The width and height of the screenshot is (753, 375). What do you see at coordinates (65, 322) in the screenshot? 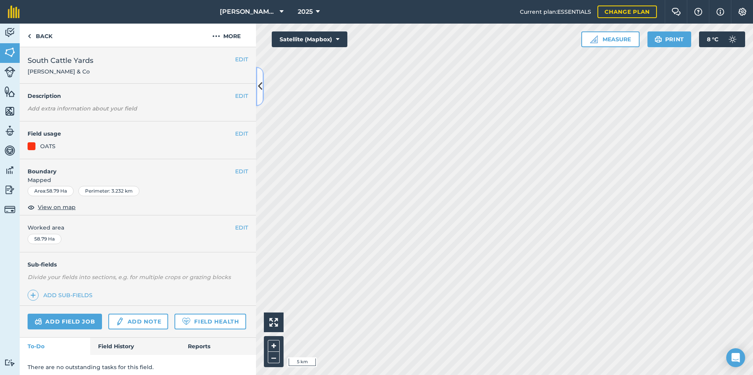
I see `a: Add field job` at bounding box center [65, 322].